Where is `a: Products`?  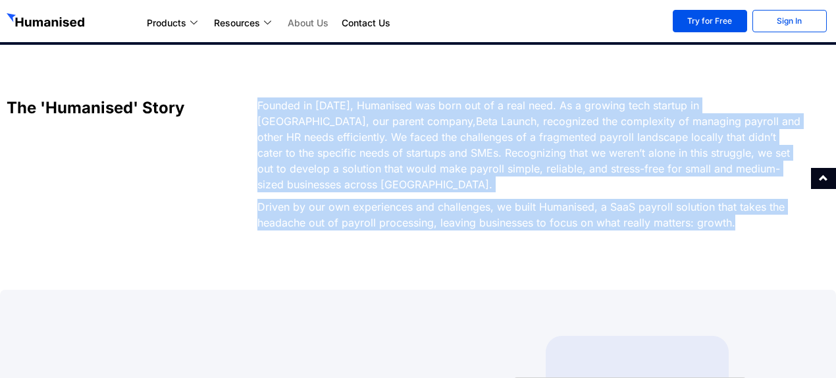
a: Products is located at coordinates (174, 23).